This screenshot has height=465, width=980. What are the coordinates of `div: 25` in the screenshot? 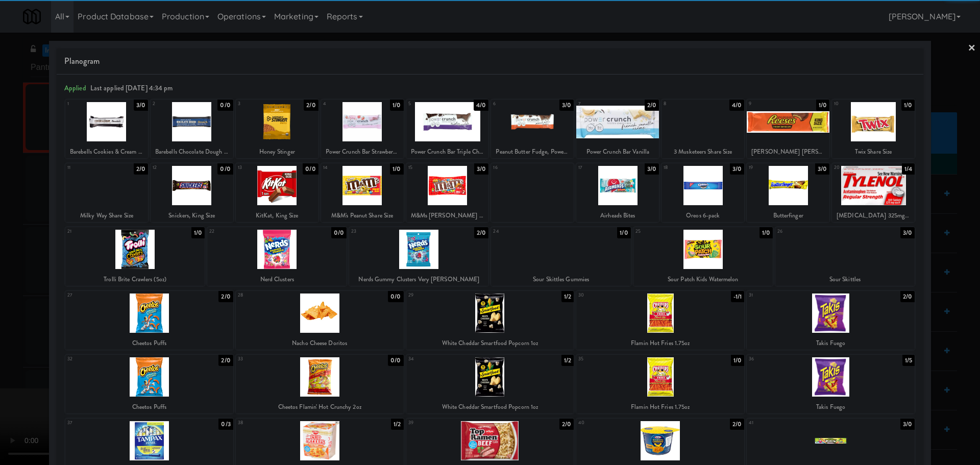 It's located at (669, 232).